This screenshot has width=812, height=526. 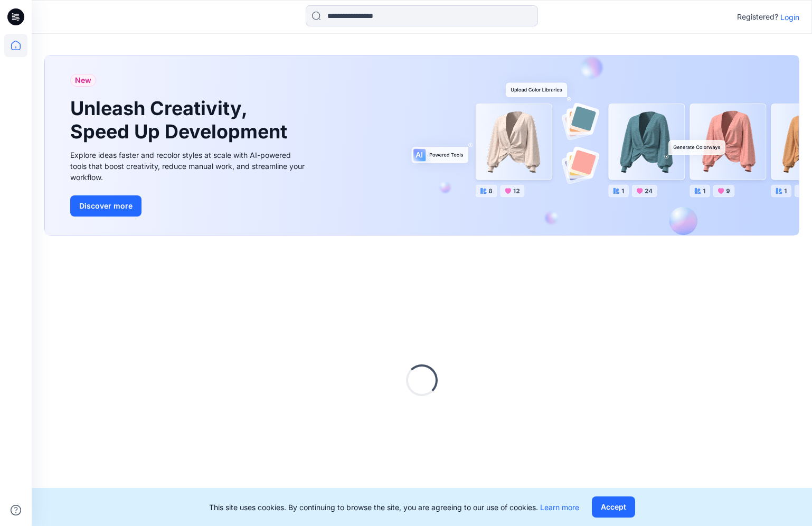 I want to click on div: Explore ideas faster and recolor styles at scale with AI-powered tools that boost creativity, red..., so click(x=189, y=166).